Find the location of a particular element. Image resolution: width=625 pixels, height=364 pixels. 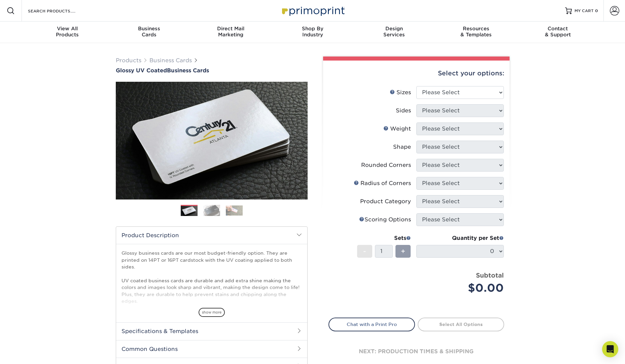

a: View AllProducts is located at coordinates (67, 32).